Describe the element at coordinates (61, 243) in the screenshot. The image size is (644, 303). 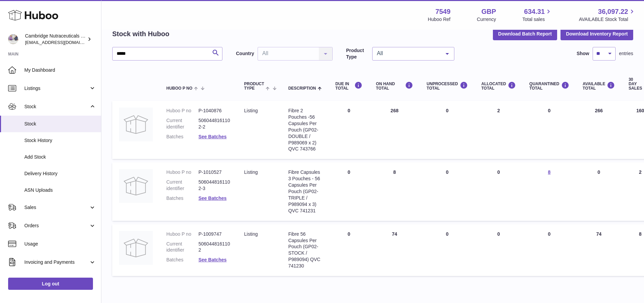
I see `span: Usage` at that location.